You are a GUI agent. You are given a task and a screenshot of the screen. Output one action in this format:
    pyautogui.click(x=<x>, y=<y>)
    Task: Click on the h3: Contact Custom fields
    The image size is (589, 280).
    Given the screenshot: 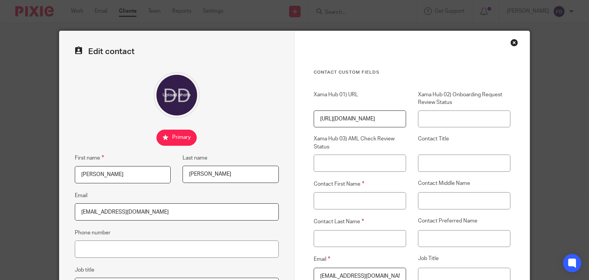 What is the action you would take?
    pyautogui.click(x=412, y=73)
    